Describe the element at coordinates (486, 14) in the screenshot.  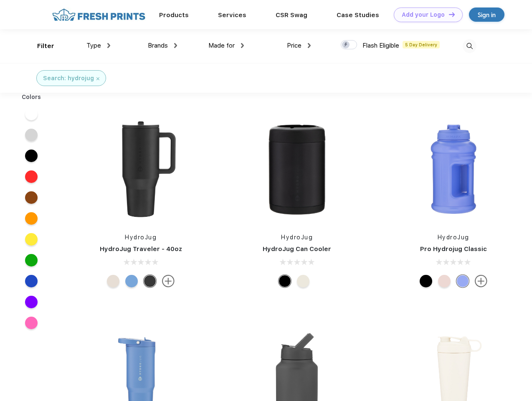
I see `a: Sign in` at that location.